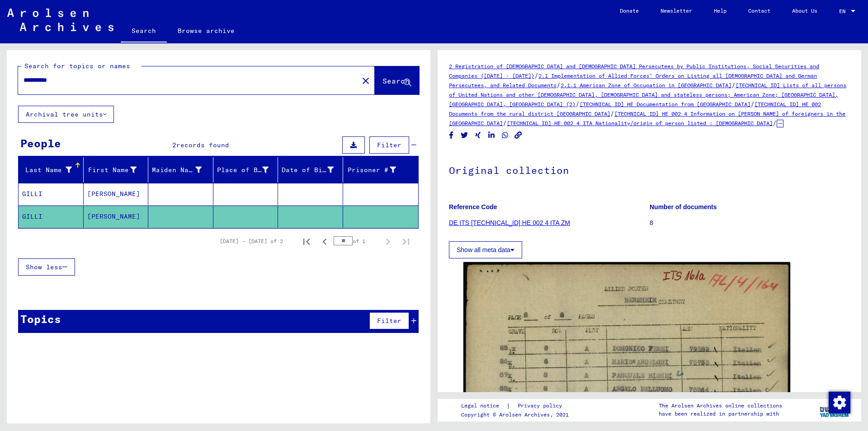 The width and height of the screenshot is (868, 431). I want to click on img: Arolsen_neg.svg, so click(60, 20).